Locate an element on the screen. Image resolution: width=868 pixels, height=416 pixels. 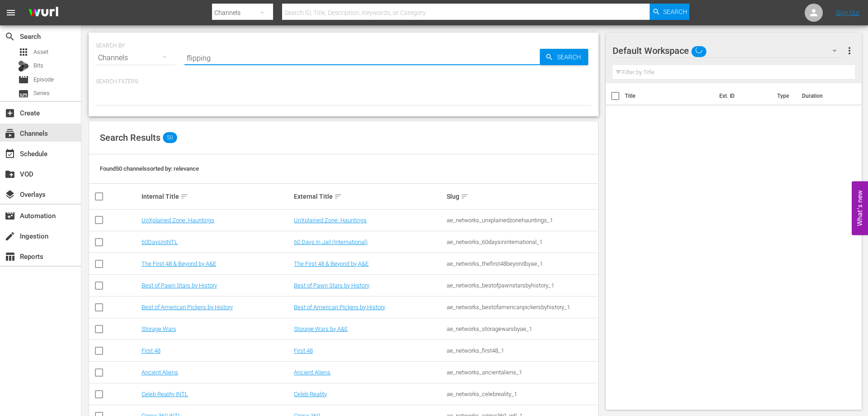
img: ans4CAIJ8jUAAAAAAAAAAAAAAAAAAAAAAAAgQb4GAAAAAAAAAAAAAAAAAAAAAAAAJMjXAAAAAAAAAAAAAAAAAAAAAAAAgAT5G... is located at coordinates (43, 13).